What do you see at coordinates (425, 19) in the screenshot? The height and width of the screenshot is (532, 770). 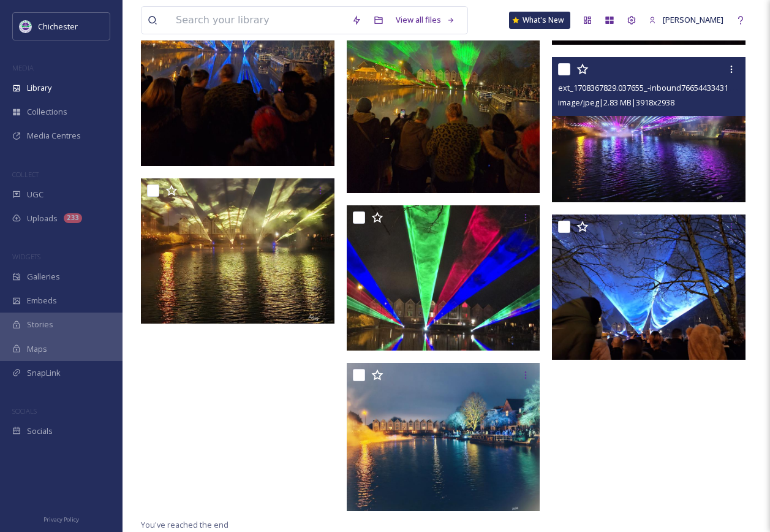 I see `a: View all files` at bounding box center [425, 19].